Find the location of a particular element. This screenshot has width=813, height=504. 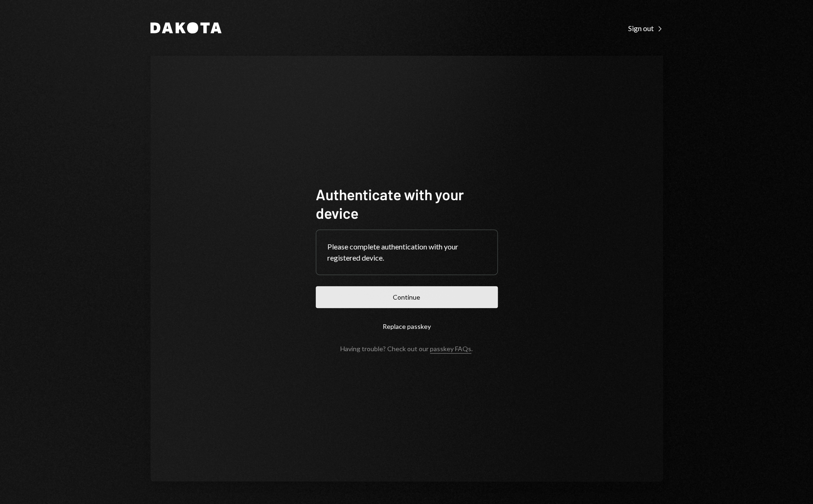

div: Sign out is located at coordinates (645, 28).